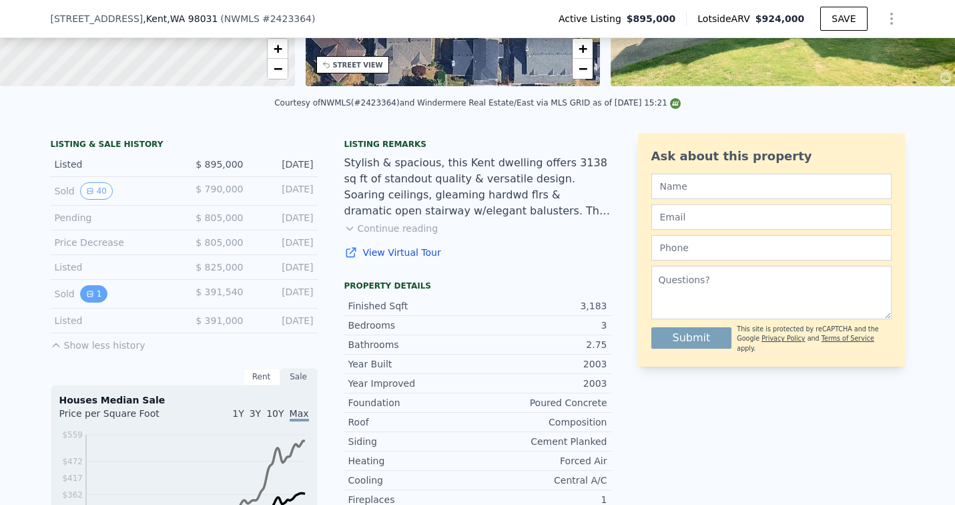 The width and height of the screenshot is (955, 505). Describe the element at coordinates (814, 338) in the screenshot. I see `div: This site is protected by reCAPTCHA and the Google and apply.` at that location.